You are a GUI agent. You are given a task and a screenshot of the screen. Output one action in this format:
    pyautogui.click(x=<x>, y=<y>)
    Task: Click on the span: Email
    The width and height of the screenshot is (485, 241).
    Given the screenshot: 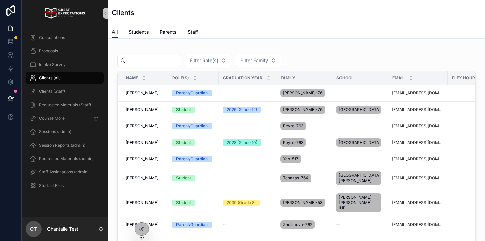 What is the action you would take?
    pyautogui.click(x=398, y=78)
    